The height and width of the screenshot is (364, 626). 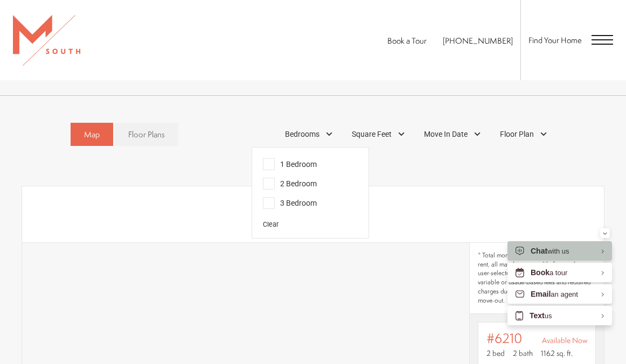 I want to click on span: Available Now, so click(x=565, y=341).